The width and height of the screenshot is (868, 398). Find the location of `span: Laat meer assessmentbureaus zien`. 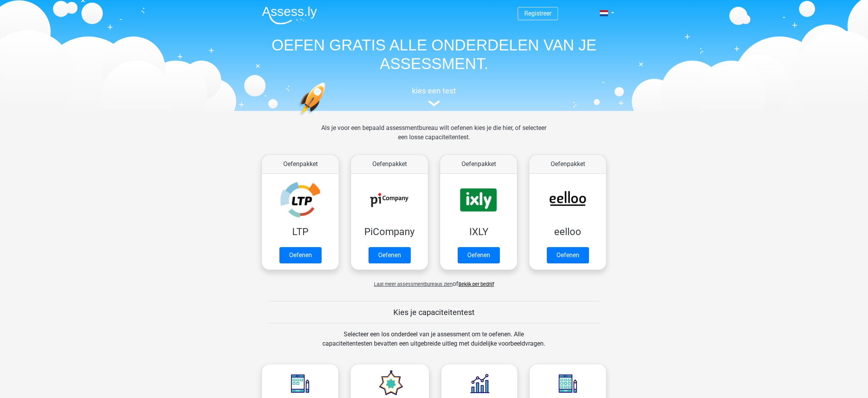

span: Laat meer assessmentbureaus zien is located at coordinates (413, 284).